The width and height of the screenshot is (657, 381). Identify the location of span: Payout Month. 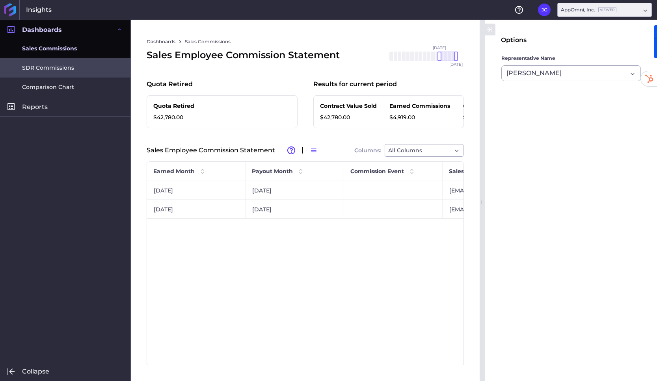
(272, 171).